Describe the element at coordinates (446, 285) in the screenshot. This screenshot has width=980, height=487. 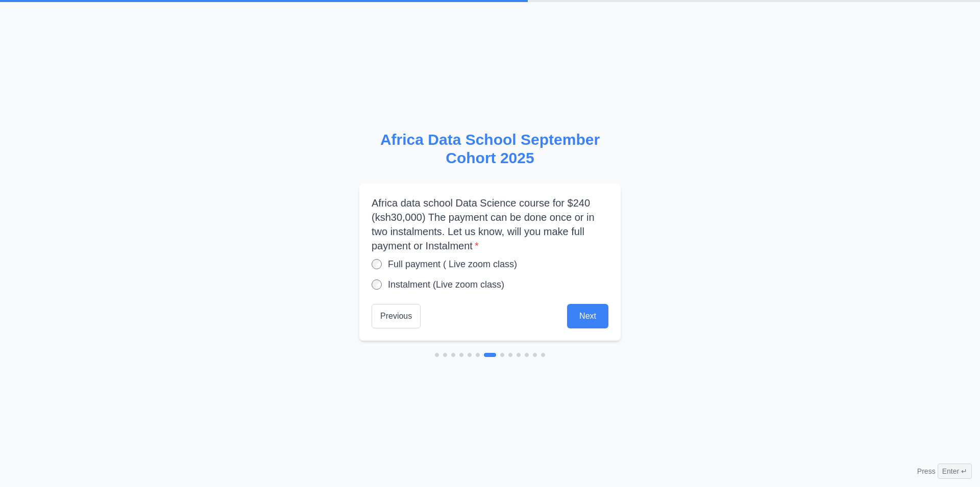
I see `label: Instalment (Live zoom class)` at that location.